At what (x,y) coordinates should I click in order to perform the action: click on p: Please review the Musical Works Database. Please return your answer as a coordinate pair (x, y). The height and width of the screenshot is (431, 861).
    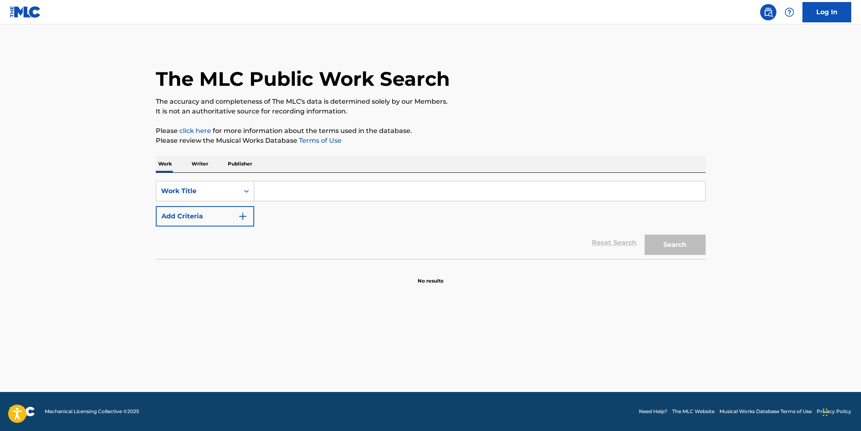
    Looking at the image, I should click on (431, 141).